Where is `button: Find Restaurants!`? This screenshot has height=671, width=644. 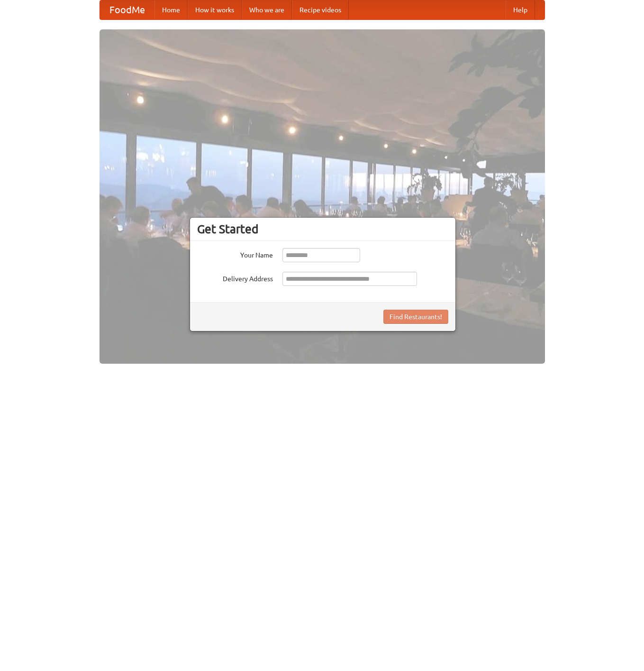
button: Find Restaurants! is located at coordinates (416, 317).